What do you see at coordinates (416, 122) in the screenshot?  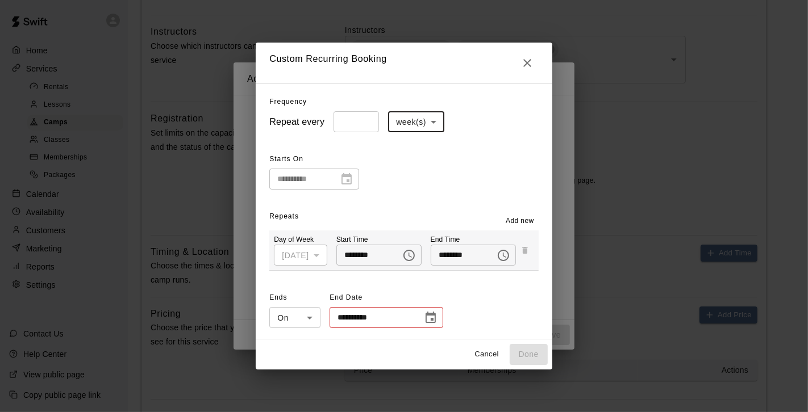 I see `div: week(s)` at bounding box center [416, 122].